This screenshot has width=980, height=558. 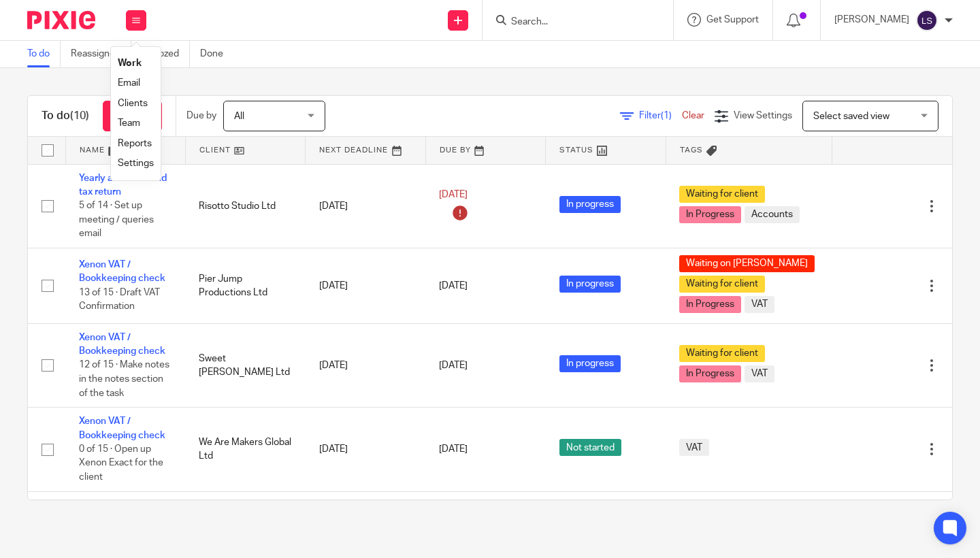 What do you see at coordinates (121, 463) in the screenshot?
I see `span: 0 of 15 · Open up Xenon Exact for the client` at bounding box center [121, 463].